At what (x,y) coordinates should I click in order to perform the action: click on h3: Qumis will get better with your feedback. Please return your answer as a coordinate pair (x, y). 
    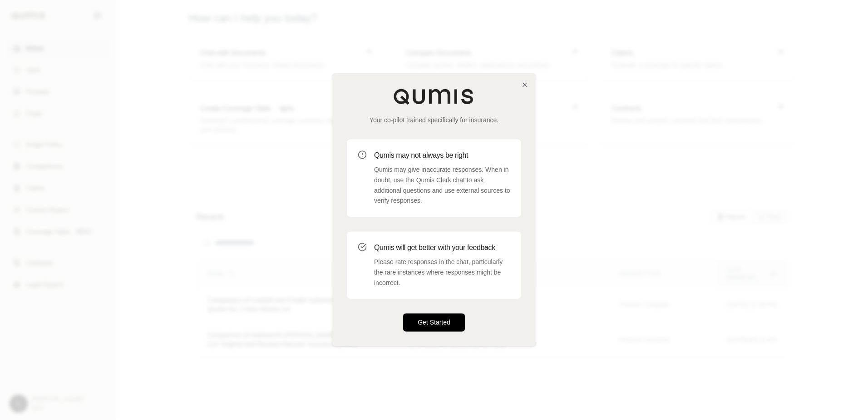
    Looking at the image, I should click on (442, 247).